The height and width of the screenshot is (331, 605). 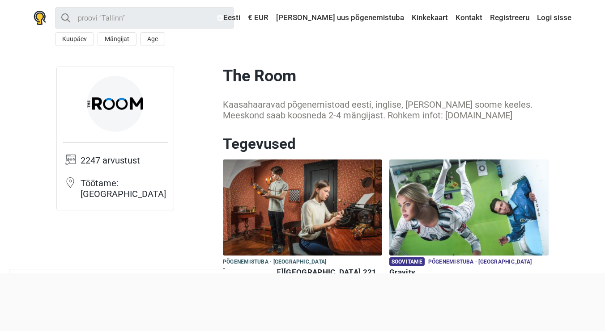 What do you see at coordinates (152, 39) in the screenshot?
I see `button: Age` at bounding box center [152, 39].